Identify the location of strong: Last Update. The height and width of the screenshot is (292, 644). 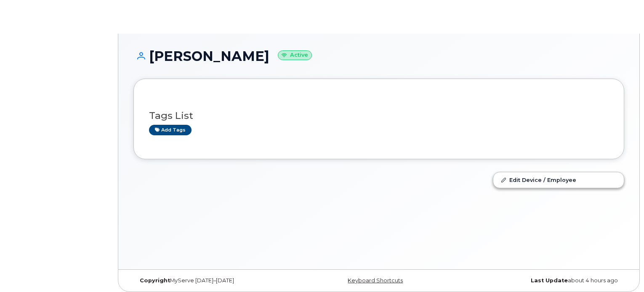
(549, 281).